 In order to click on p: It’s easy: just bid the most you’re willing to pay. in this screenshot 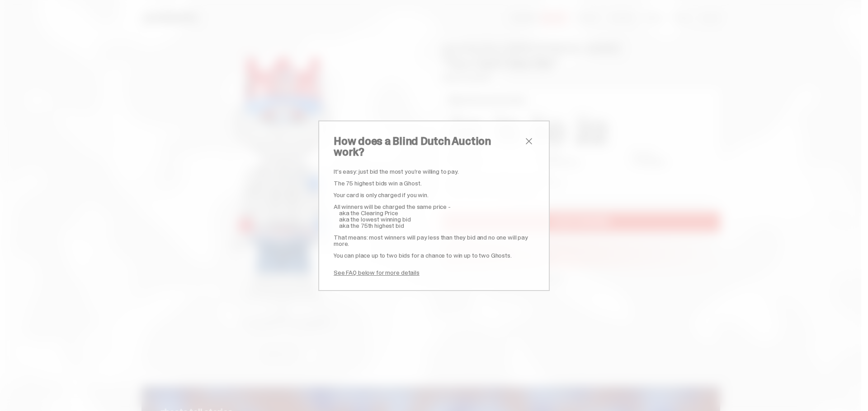, I will do `click(434, 172)`.